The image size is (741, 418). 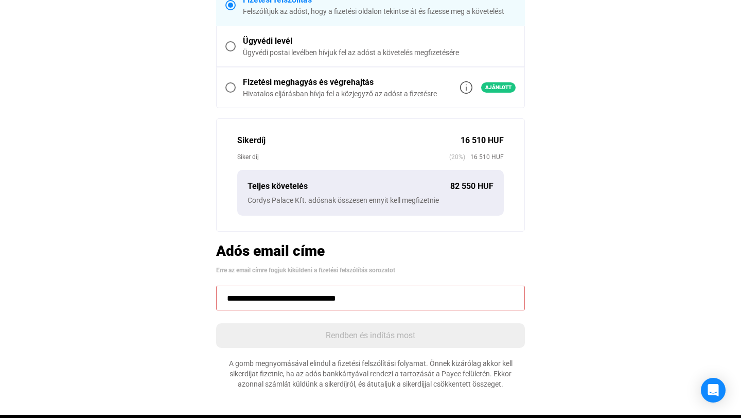 I want to click on div: Fizetési meghagyás és végrehajtás, so click(x=340, y=82).